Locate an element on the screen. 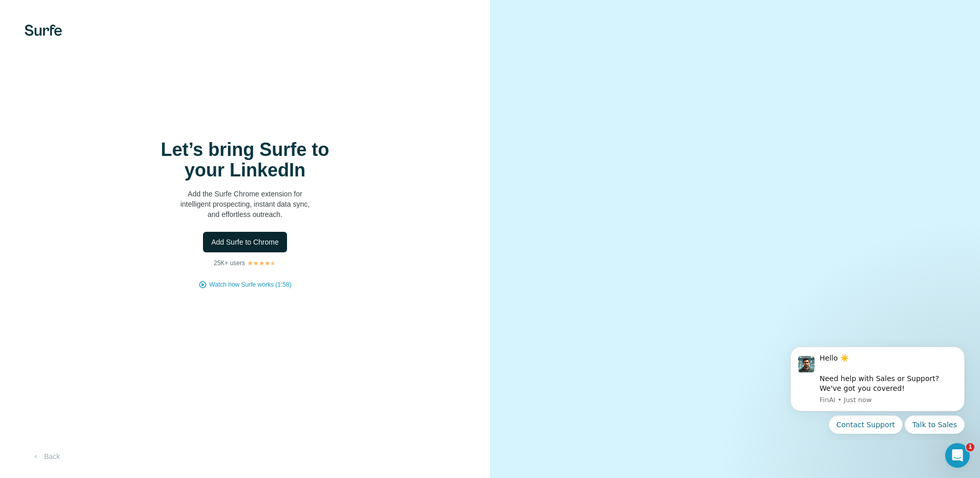  div: Hello ☀️ ​ Need help with Sales or Support? We've got you covered! is located at coordinates (113, 36).